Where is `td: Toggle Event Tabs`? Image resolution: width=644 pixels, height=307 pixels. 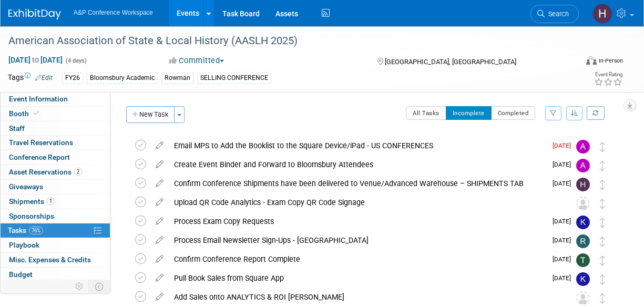 td: Toggle Event Tabs is located at coordinates (99, 286).